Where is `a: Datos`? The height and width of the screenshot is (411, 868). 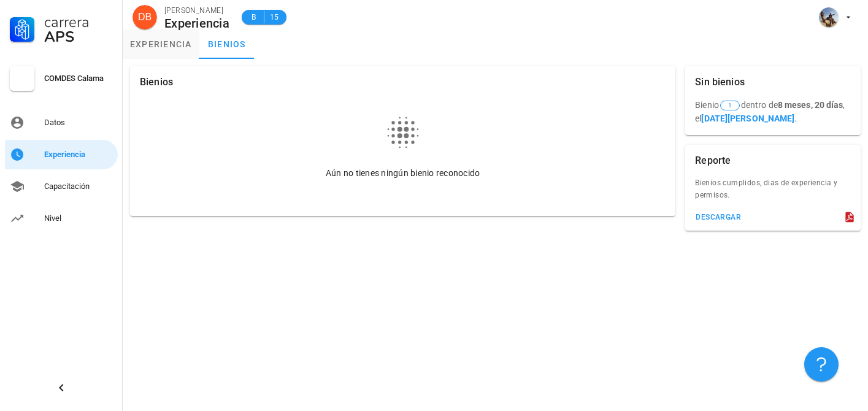 a: Datos is located at coordinates (62, 122).